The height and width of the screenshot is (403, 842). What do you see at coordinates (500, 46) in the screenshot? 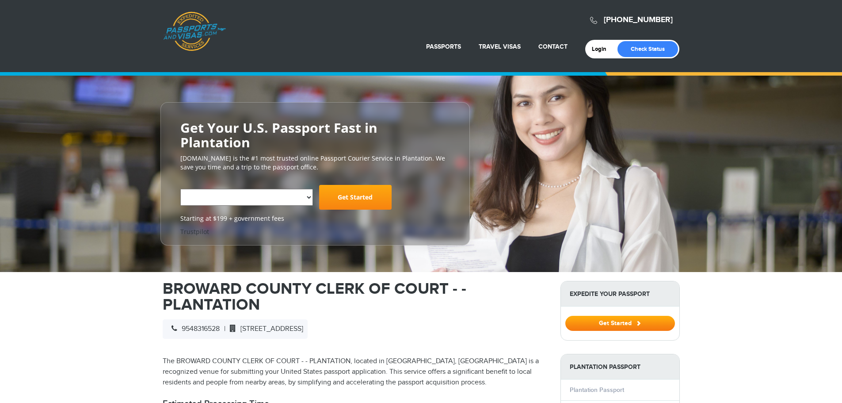
I see `a: Travel Visas` at bounding box center [500, 46].